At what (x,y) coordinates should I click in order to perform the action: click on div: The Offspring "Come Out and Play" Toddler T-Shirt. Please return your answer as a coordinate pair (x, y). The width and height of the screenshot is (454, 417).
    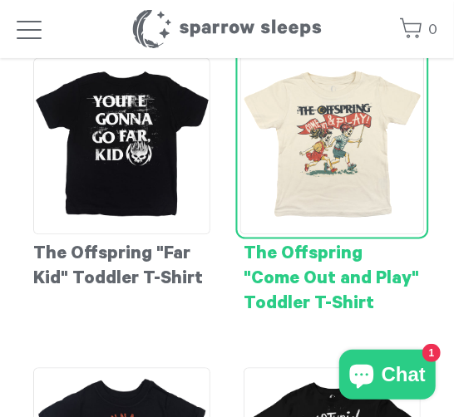
    Looking at the image, I should click on (332, 277).